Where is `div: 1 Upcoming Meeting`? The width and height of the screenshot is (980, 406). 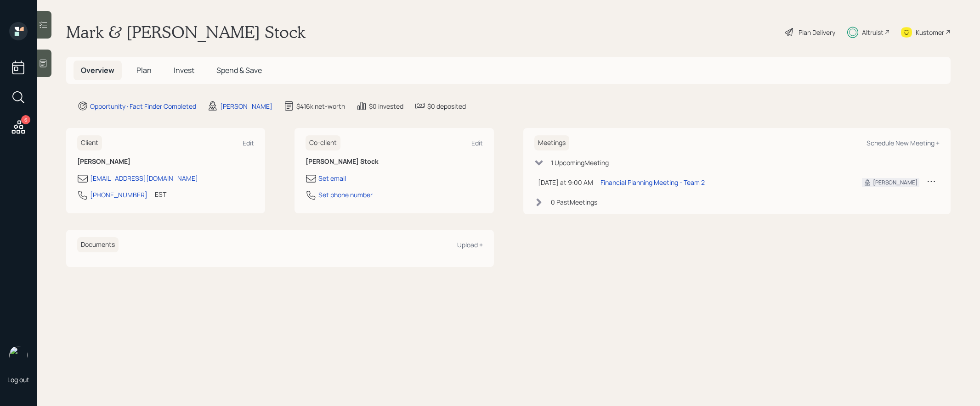 div: 1 Upcoming Meeting is located at coordinates (580, 162).